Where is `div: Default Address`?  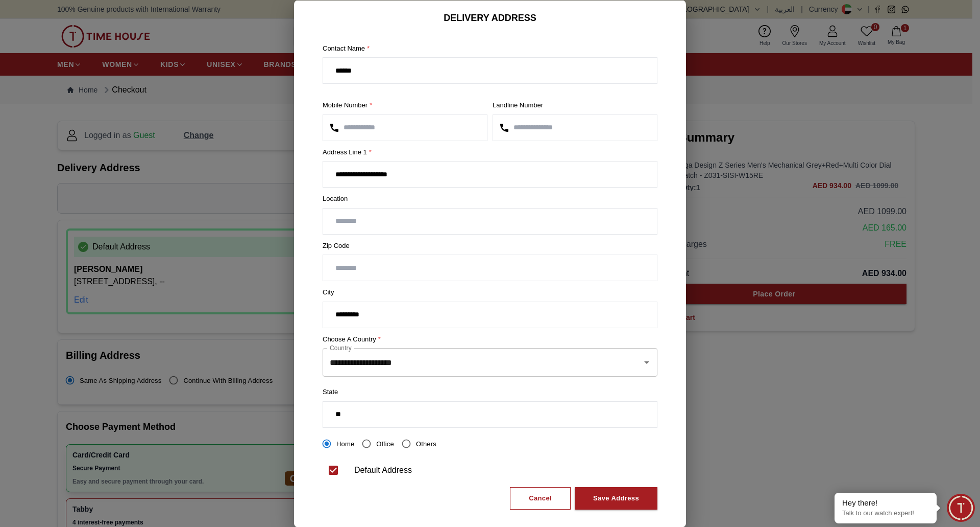
div: Default Address is located at coordinates (383, 470).